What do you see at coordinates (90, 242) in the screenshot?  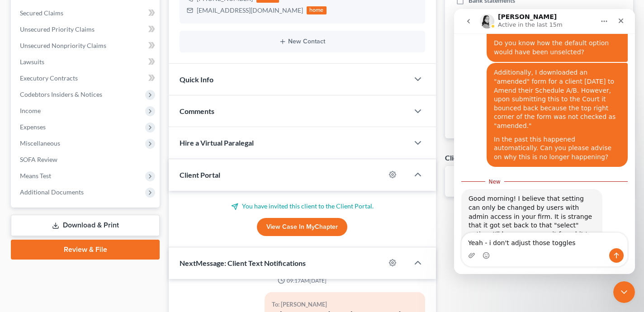 I see `div: Lindsey says…` at bounding box center [90, 242].